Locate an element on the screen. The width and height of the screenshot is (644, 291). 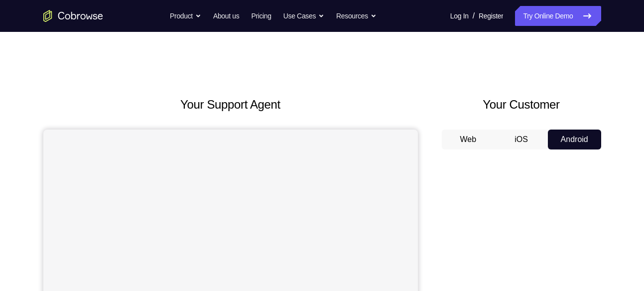
button: Use Cases is located at coordinates (304, 16).